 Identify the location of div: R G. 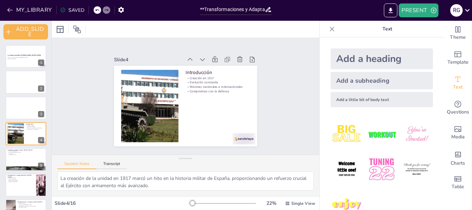
(457, 10).